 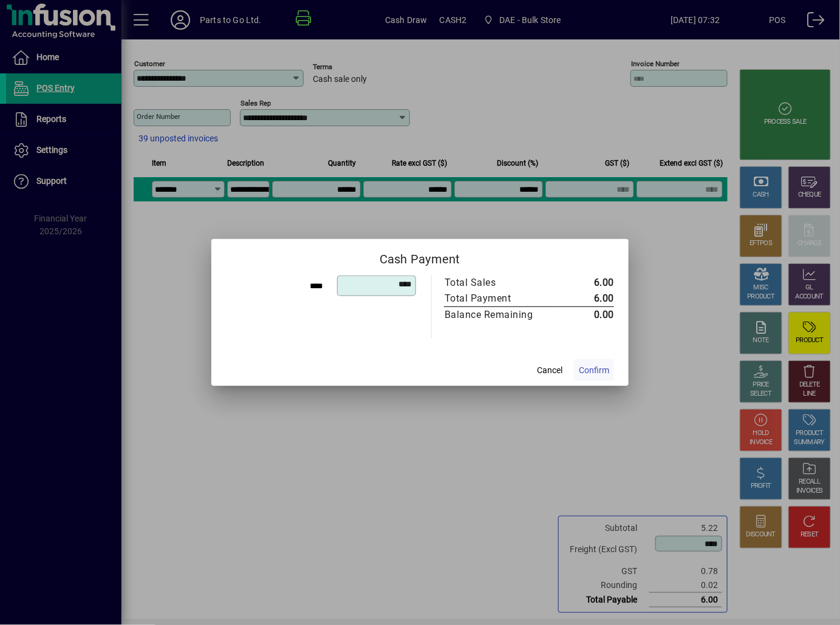 I want to click on button: Cancel, so click(x=550, y=370).